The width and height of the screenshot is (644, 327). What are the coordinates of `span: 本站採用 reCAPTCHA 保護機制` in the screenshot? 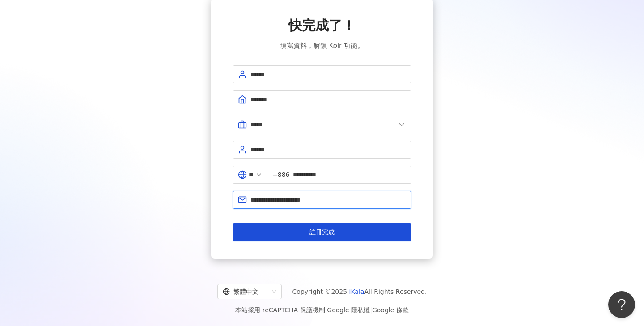 It's located at (322, 310).